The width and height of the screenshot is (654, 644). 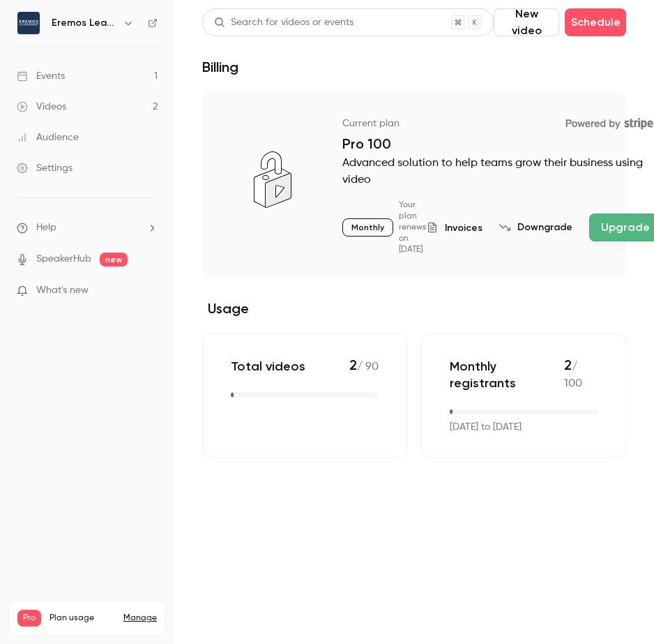 I want to click on button: Schedule, so click(x=596, y=23).